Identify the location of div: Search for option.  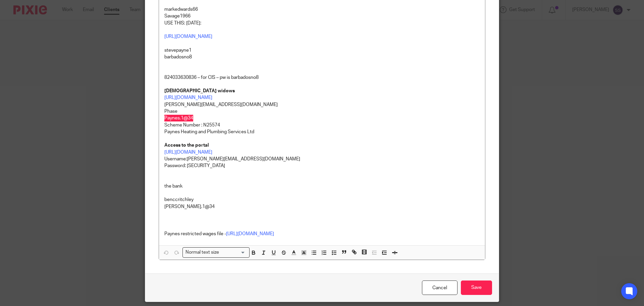
(216, 252).